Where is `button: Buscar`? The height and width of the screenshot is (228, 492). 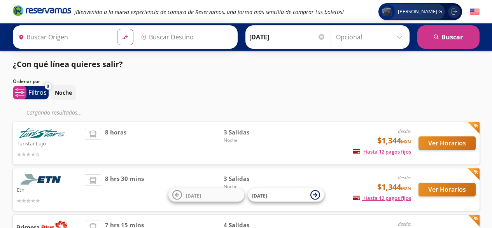
button: Buscar is located at coordinates (449, 37).